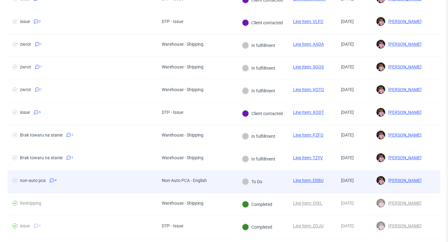 This screenshot has width=448, height=242. What do you see at coordinates (56, 180) in the screenshot?
I see `span: 4` at bounding box center [56, 180].